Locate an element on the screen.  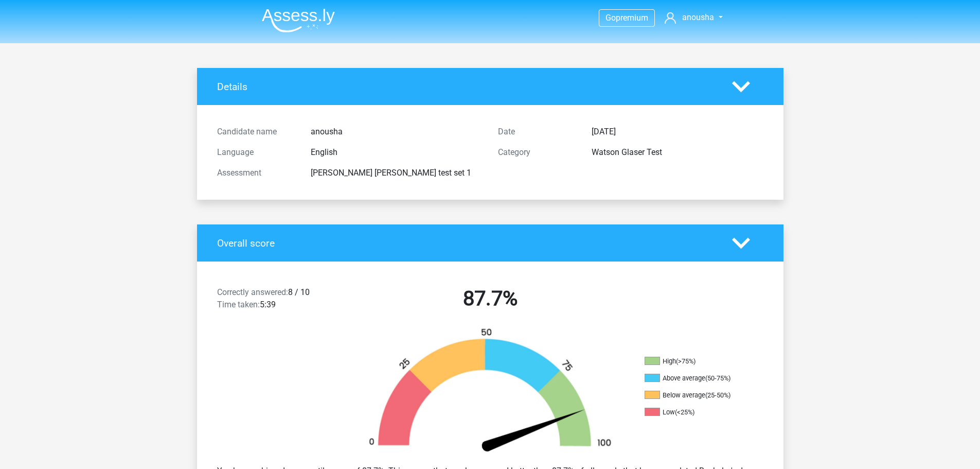
li: Above average is located at coordinates (696, 378).